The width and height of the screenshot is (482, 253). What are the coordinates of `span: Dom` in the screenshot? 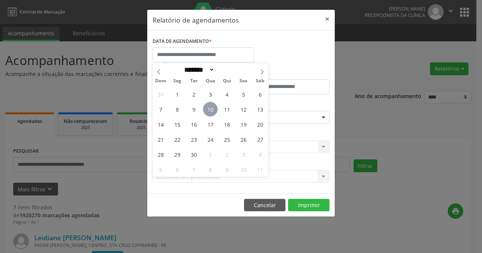 It's located at (161, 81).